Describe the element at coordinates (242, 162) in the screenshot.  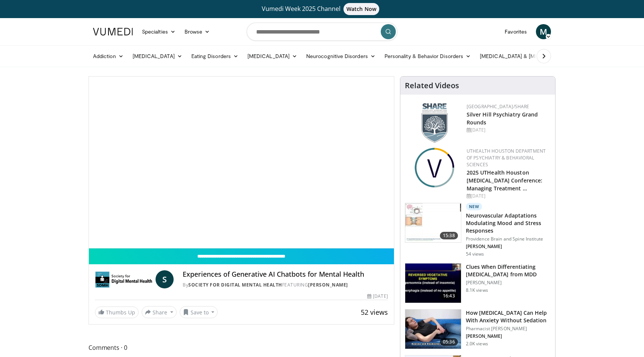
I see `video-js: Video Player` at that location.